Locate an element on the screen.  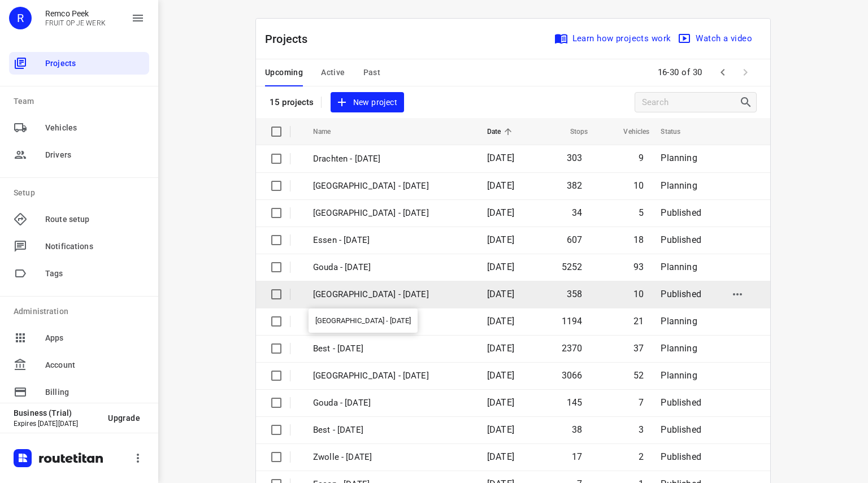
span: 1194 is located at coordinates (572, 321).